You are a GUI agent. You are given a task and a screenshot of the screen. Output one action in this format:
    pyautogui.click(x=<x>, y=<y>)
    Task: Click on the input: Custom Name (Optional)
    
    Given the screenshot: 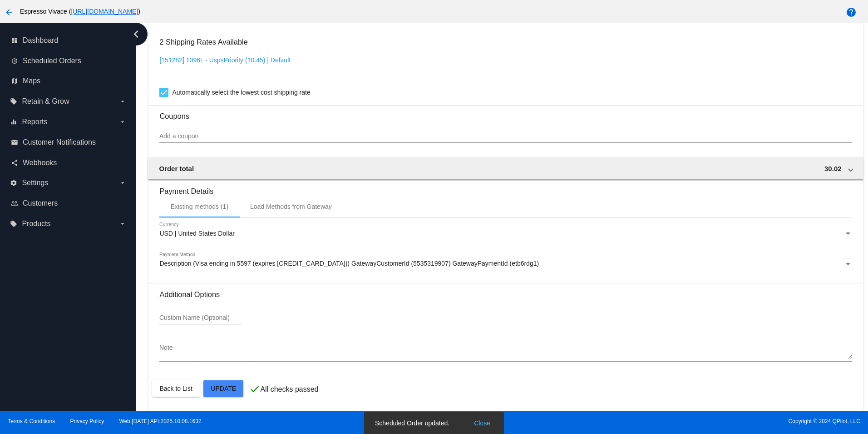 What is the action you would take?
    pyautogui.click(x=200, y=318)
    